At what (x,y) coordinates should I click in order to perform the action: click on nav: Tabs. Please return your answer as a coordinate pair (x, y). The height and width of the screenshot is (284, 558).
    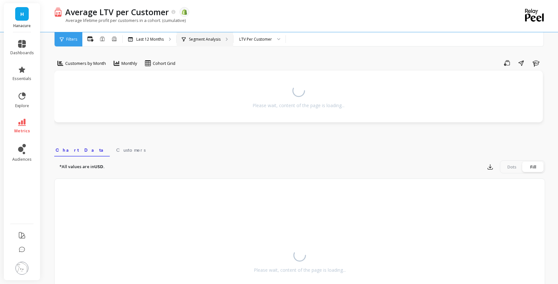
    Looking at the image, I should click on (300, 149).